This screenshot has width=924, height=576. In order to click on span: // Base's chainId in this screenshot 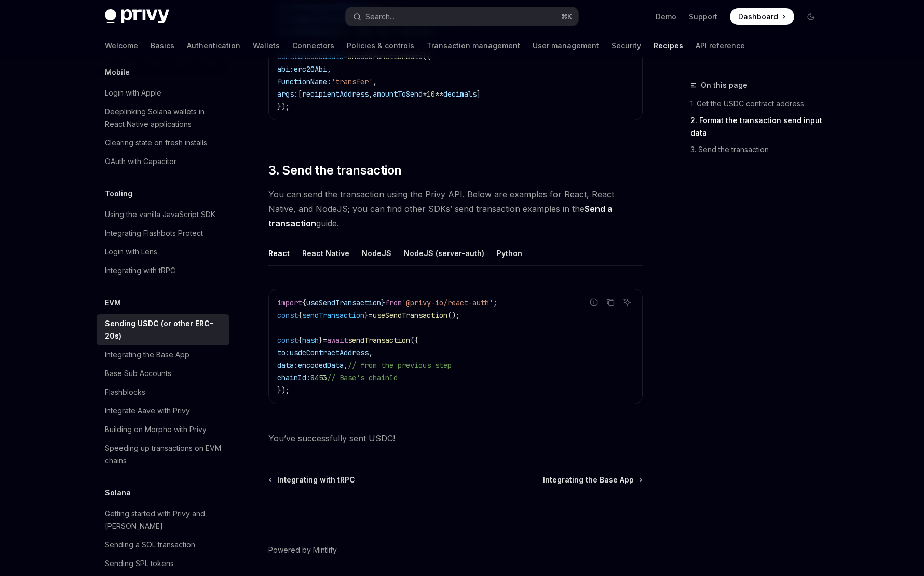, I will do `click(363, 378)`.